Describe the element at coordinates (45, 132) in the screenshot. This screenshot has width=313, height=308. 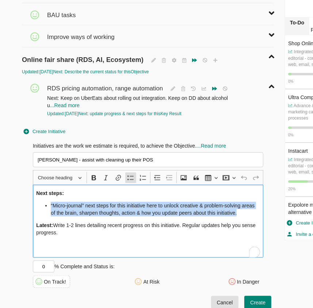
I see `span: Create Initiative` at that location.